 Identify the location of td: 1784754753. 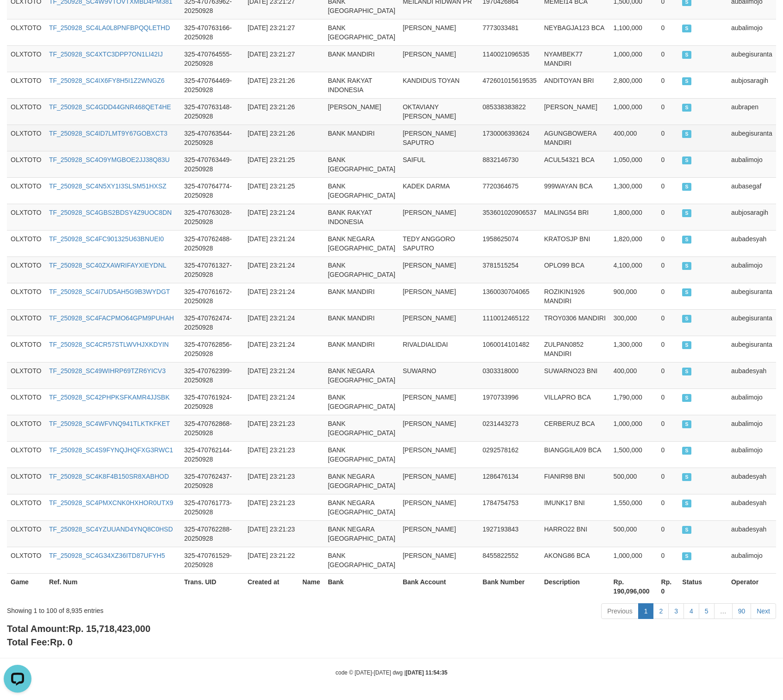
(510, 507).